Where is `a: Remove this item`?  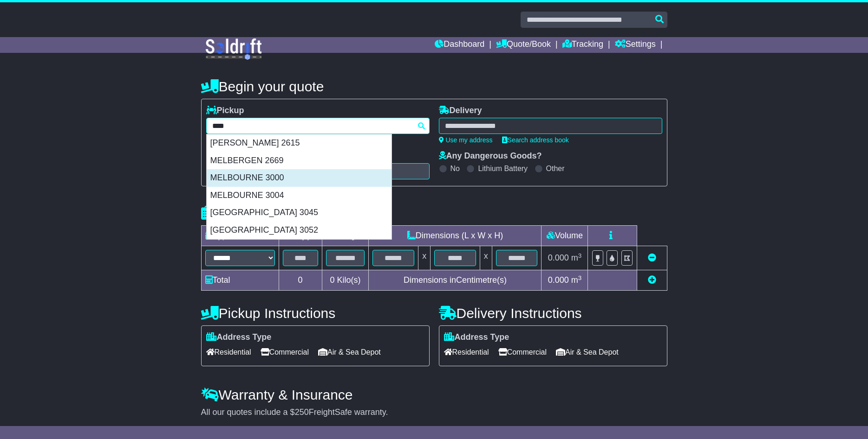
a: Remove this item is located at coordinates (652, 258).